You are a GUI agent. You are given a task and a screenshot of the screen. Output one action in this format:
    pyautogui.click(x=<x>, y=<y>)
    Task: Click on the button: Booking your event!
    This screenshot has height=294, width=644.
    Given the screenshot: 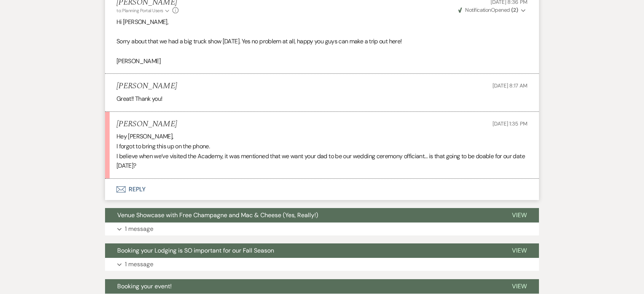 What is the action you would take?
    pyautogui.click(x=302, y=286)
    